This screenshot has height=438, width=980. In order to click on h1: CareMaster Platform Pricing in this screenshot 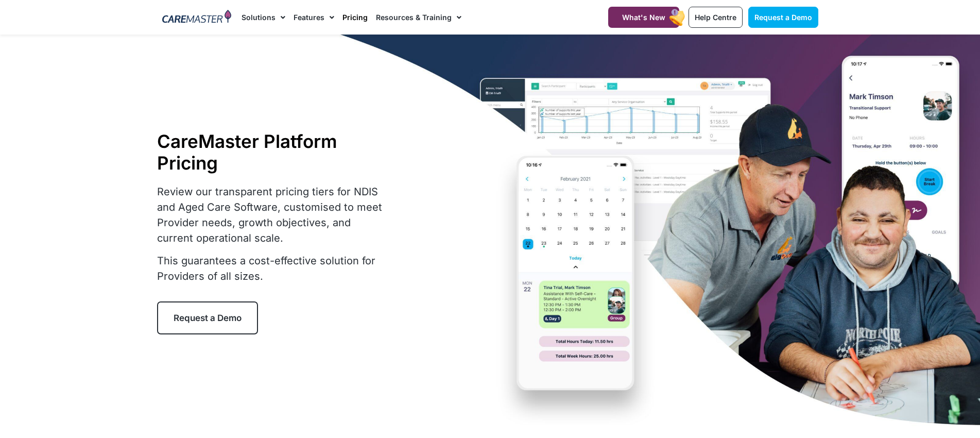, I will do `click(273, 152)`.